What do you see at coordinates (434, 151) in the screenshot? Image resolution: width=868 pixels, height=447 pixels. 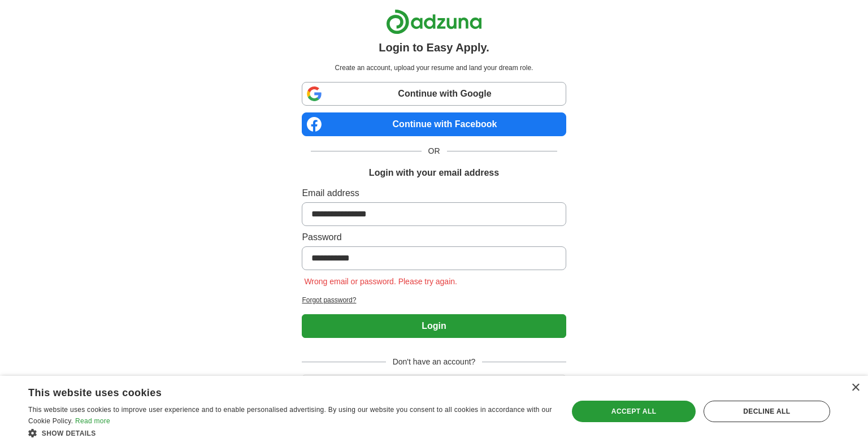 I see `span: OR` at bounding box center [434, 151].